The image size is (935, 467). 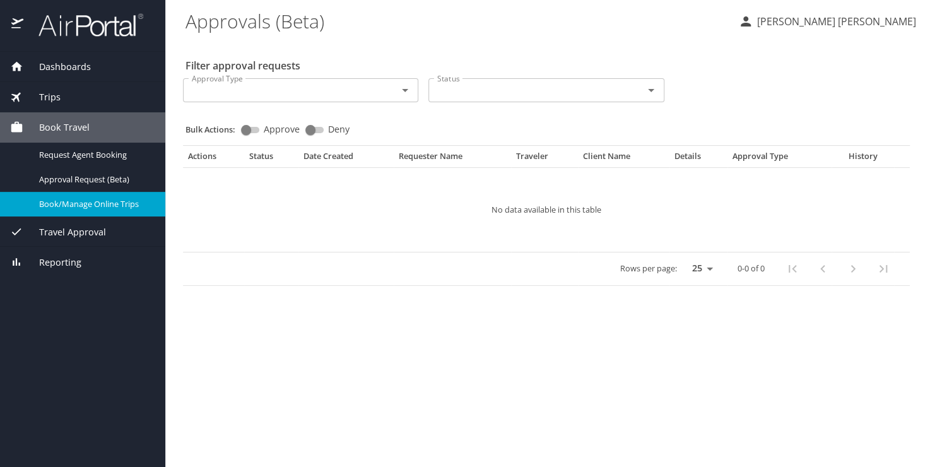 I want to click on img: icon-airportal.png, so click(x=18, y=25).